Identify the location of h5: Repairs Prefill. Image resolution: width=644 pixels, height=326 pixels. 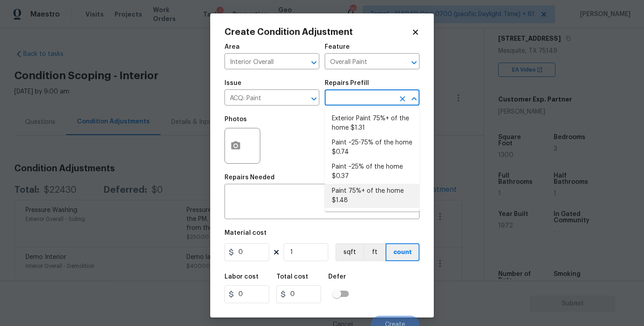
(347, 83).